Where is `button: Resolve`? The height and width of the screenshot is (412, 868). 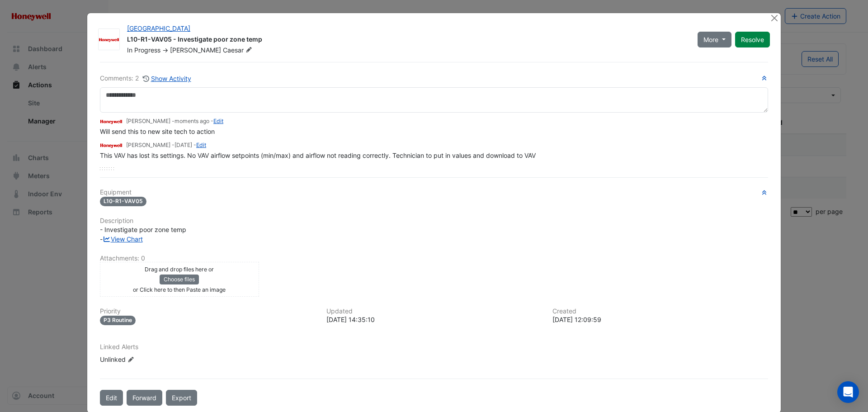 button: Resolve is located at coordinates (752, 40).